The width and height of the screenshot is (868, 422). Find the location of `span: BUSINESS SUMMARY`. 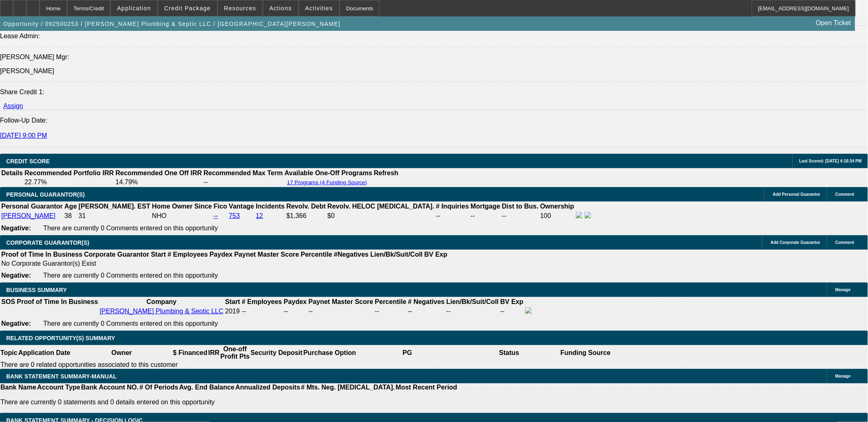

span: BUSINESS SUMMARY is located at coordinates (36, 290).